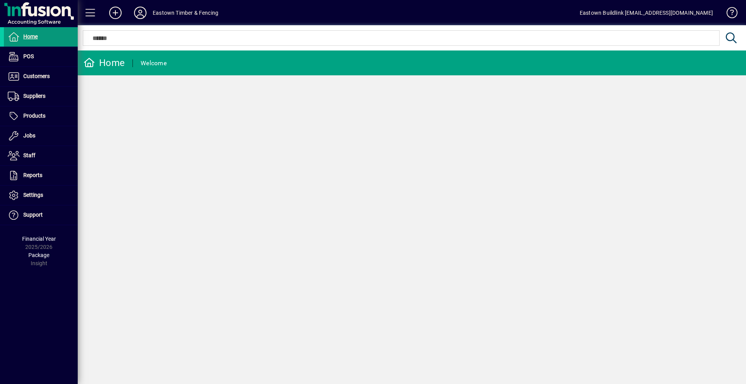 The width and height of the screenshot is (746, 384). Describe the element at coordinates (153, 63) in the screenshot. I see `div: Welcome` at that location.